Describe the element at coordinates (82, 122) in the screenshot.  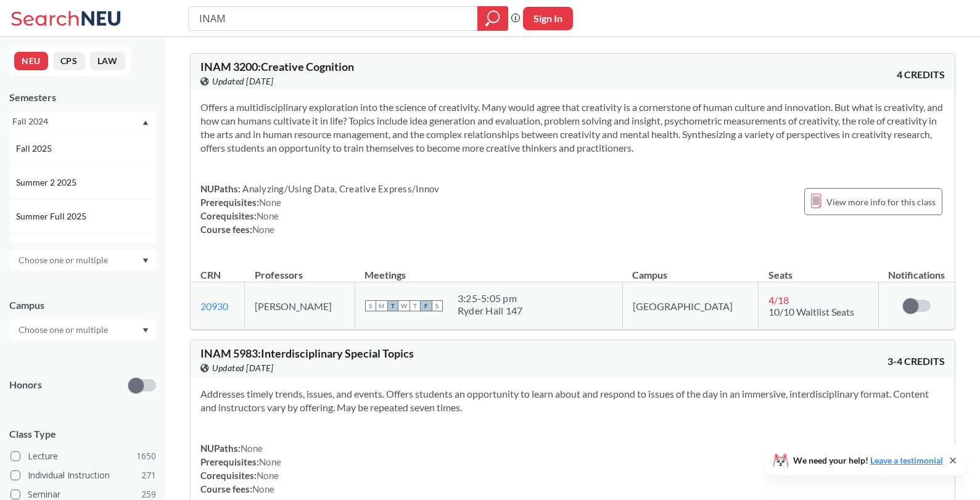
I see `div: Fall 2024Dropdown arrowFall 2025Summer 2 2025Summer Full 2025Summer 1 2025Spring 2025Fall 2024Sum...` at that location.